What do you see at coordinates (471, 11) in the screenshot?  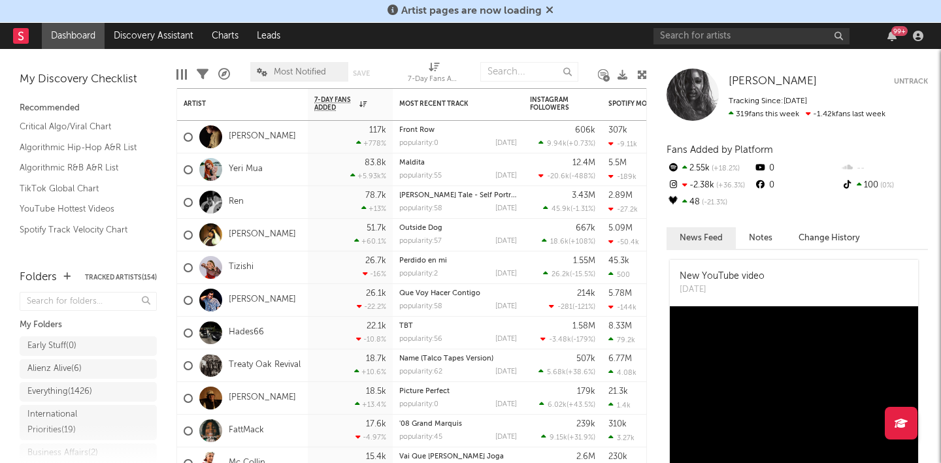 I see `span: Artist pages are now loading` at bounding box center [471, 11].